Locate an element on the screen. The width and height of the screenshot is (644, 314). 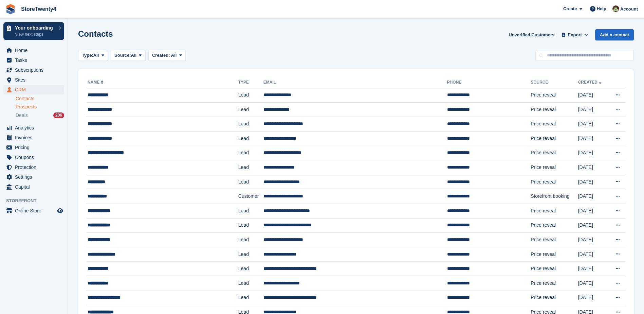
th: Email is located at coordinates (355, 83).